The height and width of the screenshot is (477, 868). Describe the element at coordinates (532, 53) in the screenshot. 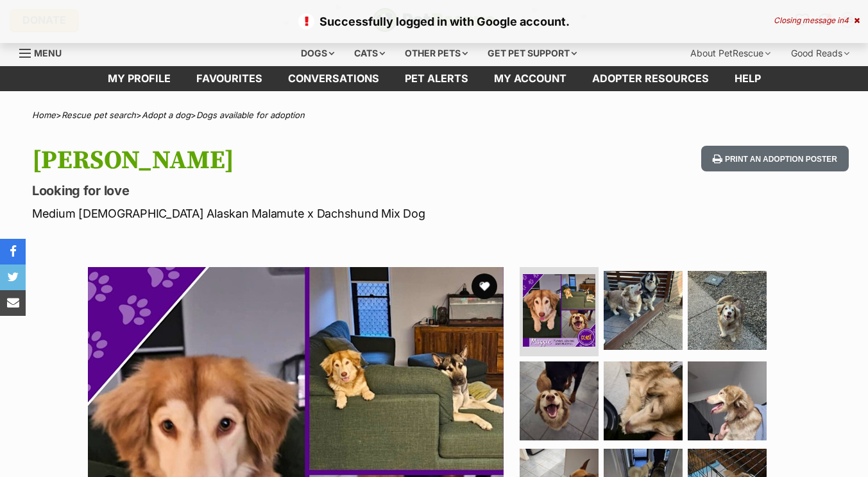

I see `div: Get pet support` at that location.